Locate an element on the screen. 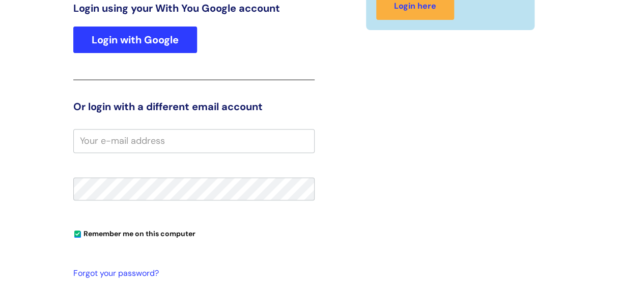 Image resolution: width=644 pixels, height=281 pixels. h3: Login using your With You Google account is located at coordinates (194, 8).